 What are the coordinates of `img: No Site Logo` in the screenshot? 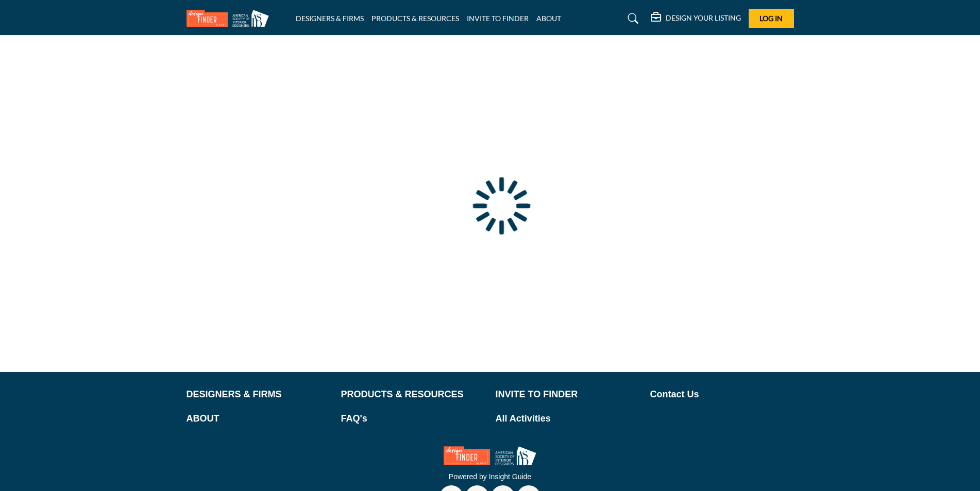 It's located at (490, 456).